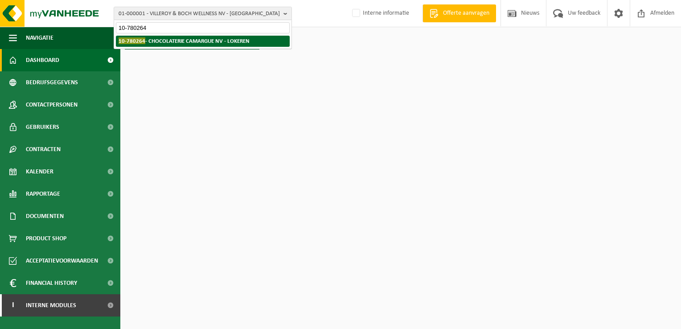 This screenshot has height=329, width=681. Describe the element at coordinates (52, 82) in the screenshot. I see `span: Bedrijfsgegevens` at that location.